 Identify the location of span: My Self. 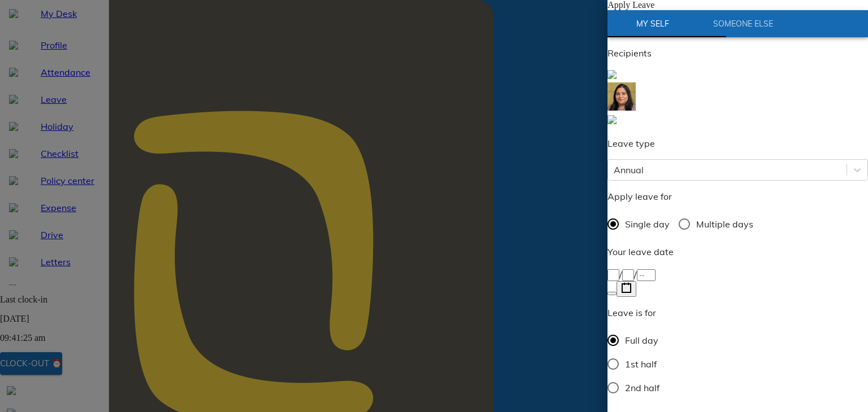
(653, 25).